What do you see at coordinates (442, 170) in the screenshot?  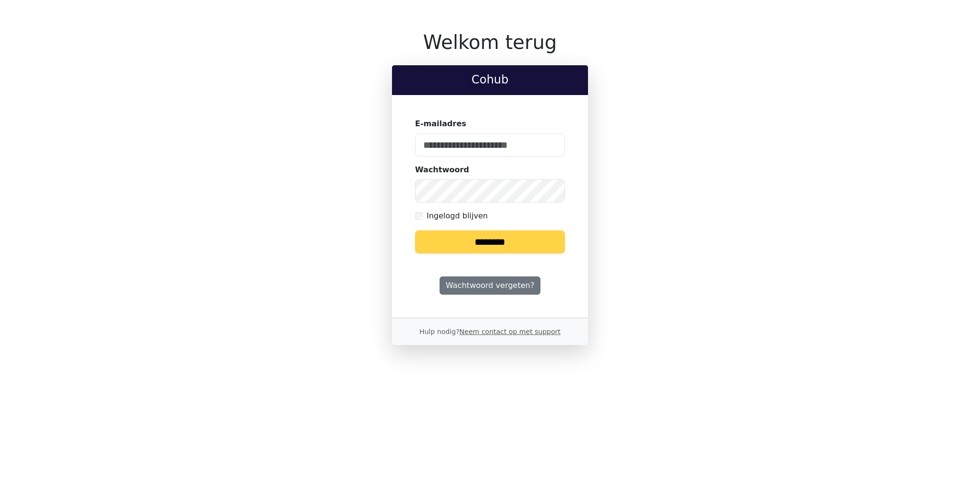 I see `label: Wachtwoord` at bounding box center [442, 170].